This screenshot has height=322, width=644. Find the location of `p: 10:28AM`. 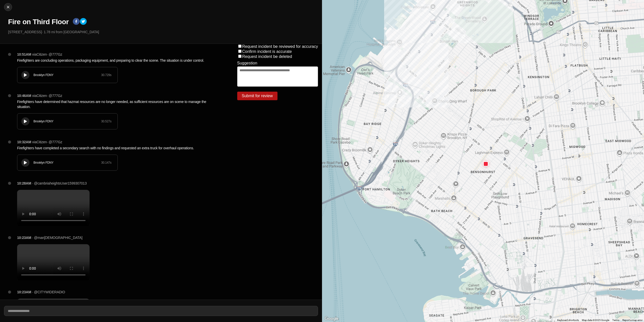

p: 10:28AM is located at coordinates (24, 183).